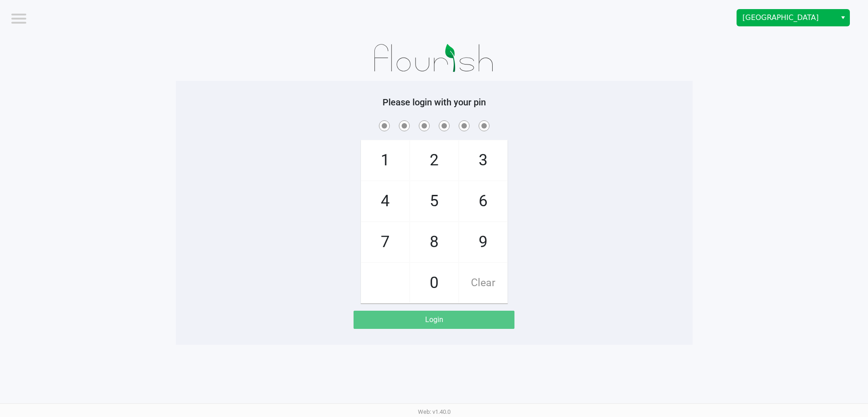 The width and height of the screenshot is (868, 417). Describe the element at coordinates (385, 242) in the screenshot. I see `span: 7` at that location.